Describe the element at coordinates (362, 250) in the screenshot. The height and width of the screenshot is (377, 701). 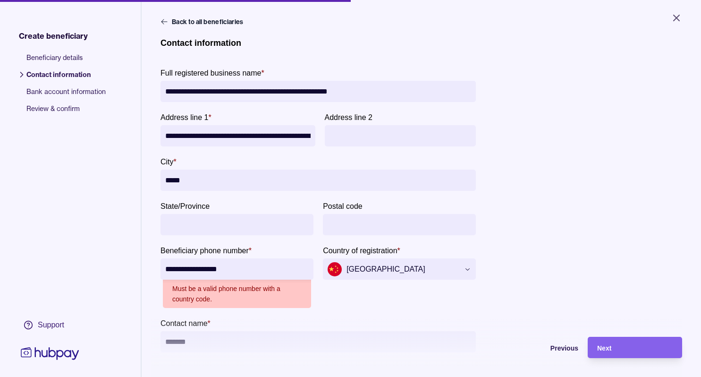
I see `label: Country of registration` at that location.